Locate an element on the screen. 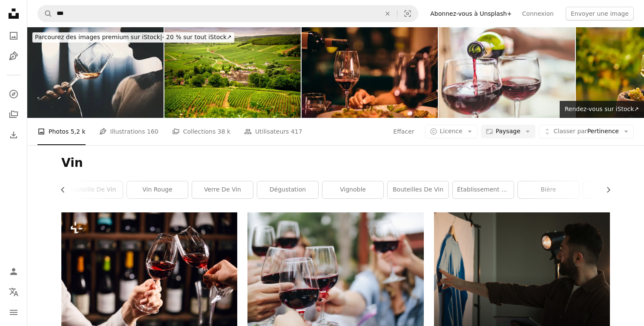 Image resolution: width=644 pixels, height=326 pixels. a: vin rouge is located at coordinates (157, 190).